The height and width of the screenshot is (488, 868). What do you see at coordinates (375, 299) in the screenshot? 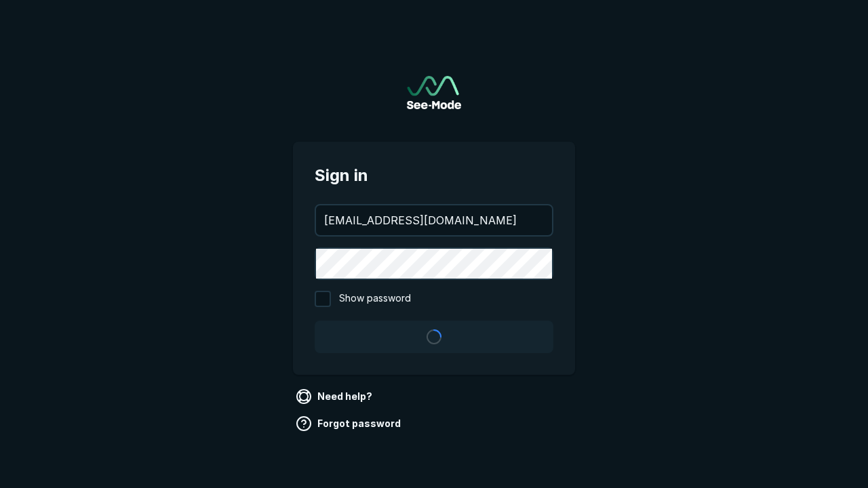
I see `span: Show password` at bounding box center [375, 299].